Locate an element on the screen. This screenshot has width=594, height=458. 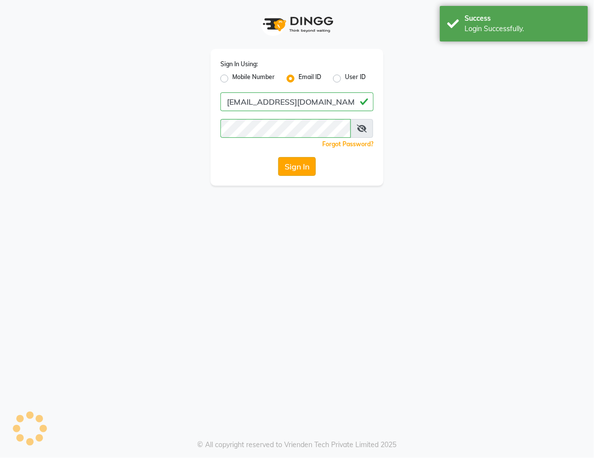
a: Forgot Password? is located at coordinates (348, 144).